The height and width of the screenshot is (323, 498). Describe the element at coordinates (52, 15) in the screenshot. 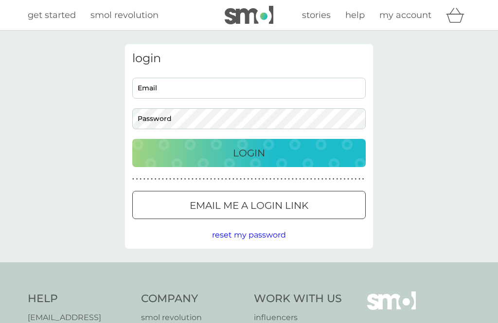

I see `span: get started` at that location.